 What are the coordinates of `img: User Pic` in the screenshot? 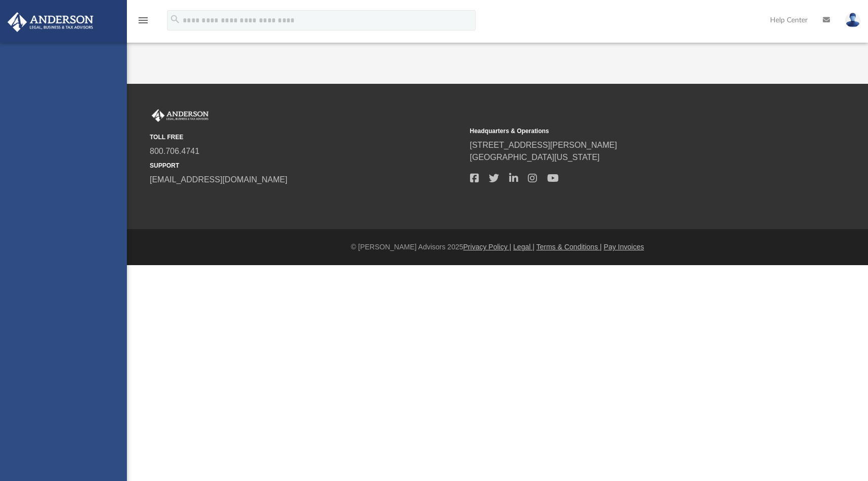 It's located at (853, 20).